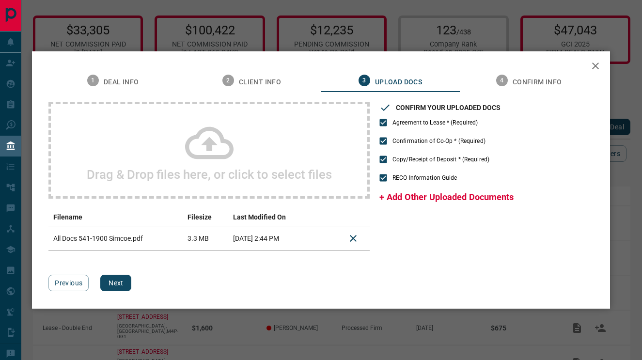  What do you see at coordinates (538, 82) in the screenshot?
I see `span: Confirm Info` at bounding box center [538, 82].